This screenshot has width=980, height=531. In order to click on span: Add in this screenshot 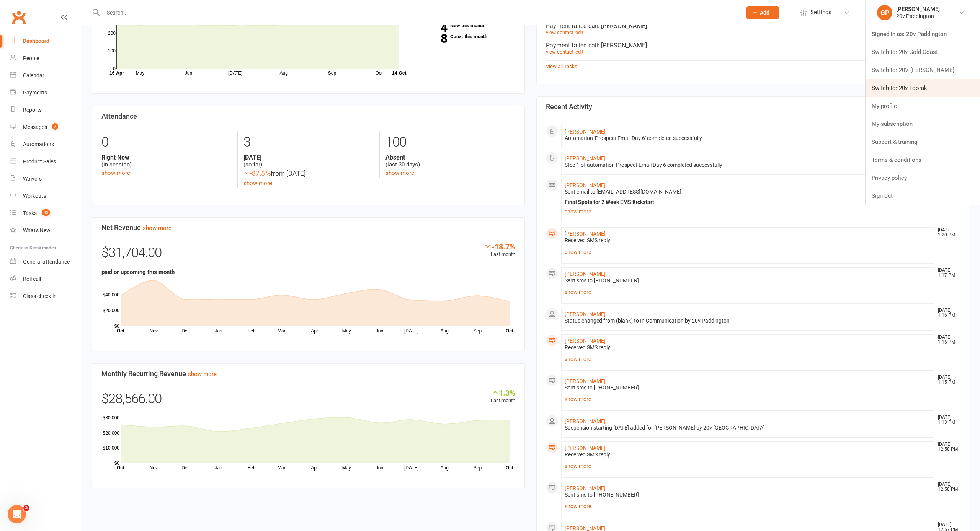, I will do `click(764, 12)`.